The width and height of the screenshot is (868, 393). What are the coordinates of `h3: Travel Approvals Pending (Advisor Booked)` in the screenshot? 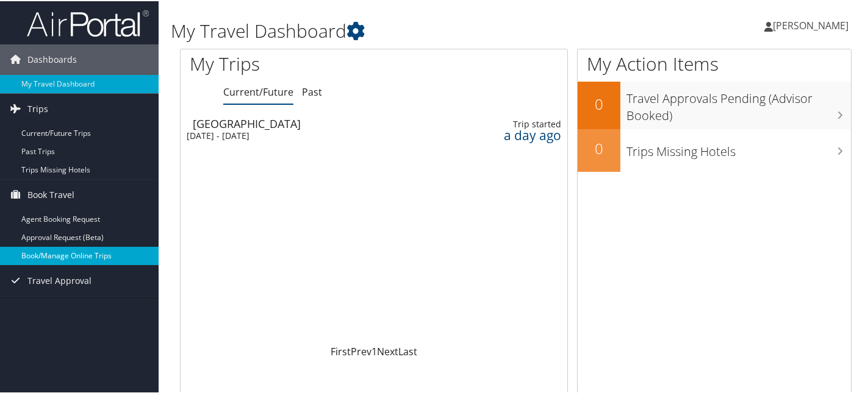 It's located at (739, 103).